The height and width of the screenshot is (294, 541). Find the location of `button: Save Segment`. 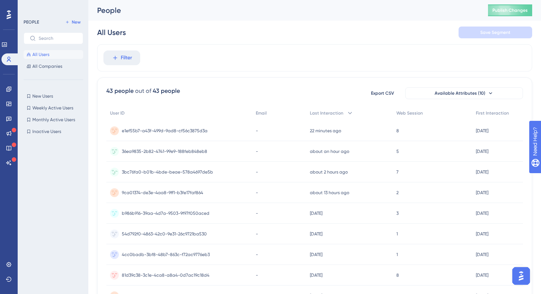

button: Save Segment is located at coordinates (495, 32).